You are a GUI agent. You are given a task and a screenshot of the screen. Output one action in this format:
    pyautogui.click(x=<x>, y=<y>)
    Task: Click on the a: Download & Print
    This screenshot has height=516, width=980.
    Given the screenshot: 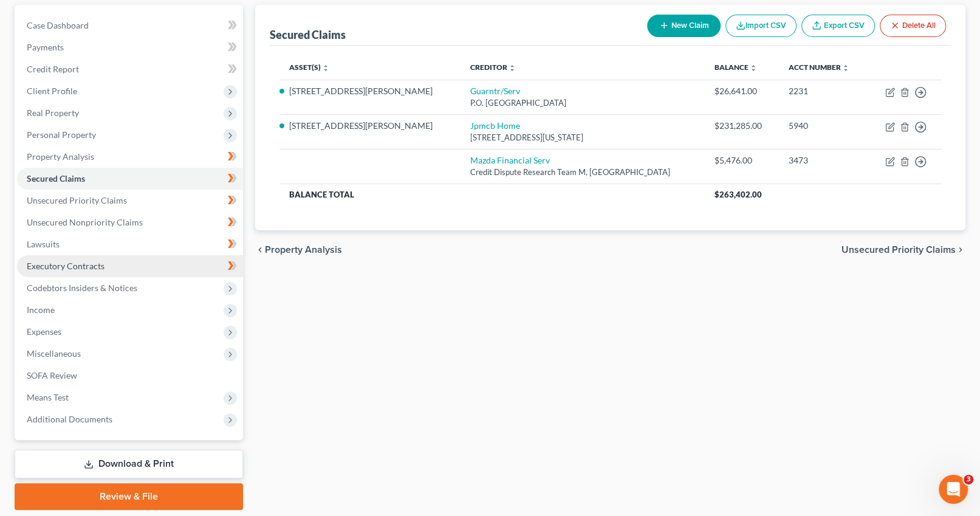 What is the action you would take?
    pyautogui.click(x=128, y=464)
    